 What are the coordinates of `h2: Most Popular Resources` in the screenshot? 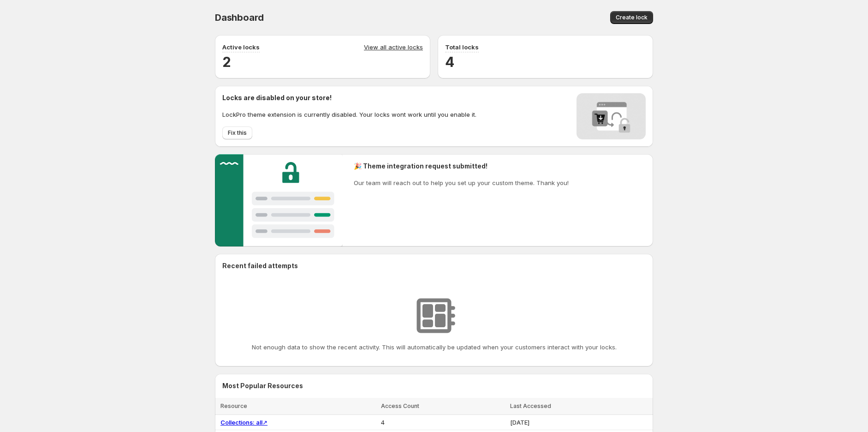 It's located at (434, 386).